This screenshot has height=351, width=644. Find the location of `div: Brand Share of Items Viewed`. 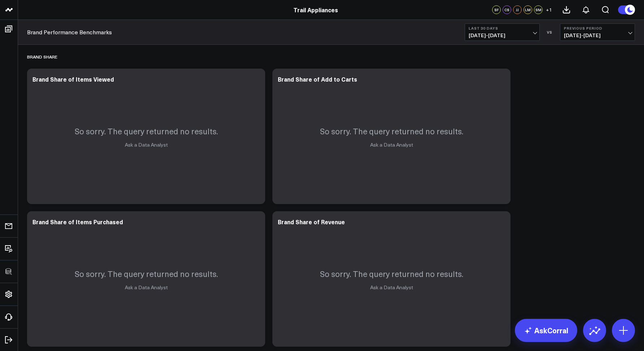

div: Brand Share of Items Viewed is located at coordinates (73, 79).